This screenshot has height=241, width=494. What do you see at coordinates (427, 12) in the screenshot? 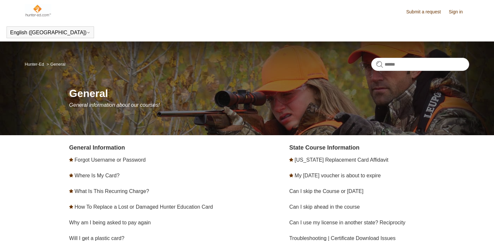
I see `a: Submit a request` at bounding box center [427, 12].